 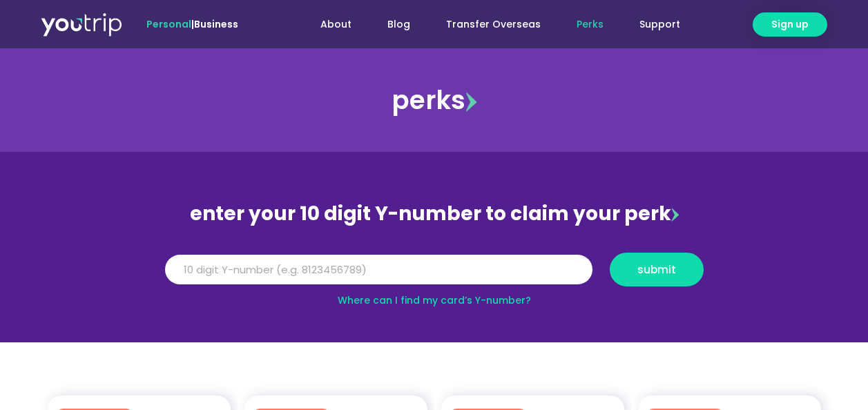 I want to click on form: Y Number, so click(x=434, y=275).